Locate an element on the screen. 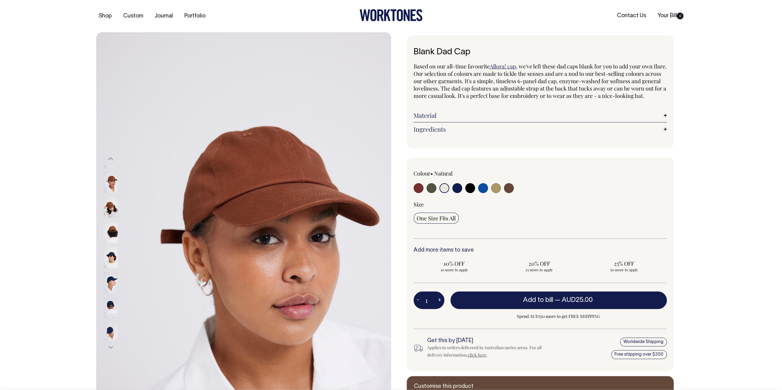 The width and height of the screenshot is (782, 390). a: Journal is located at coordinates (164, 16).